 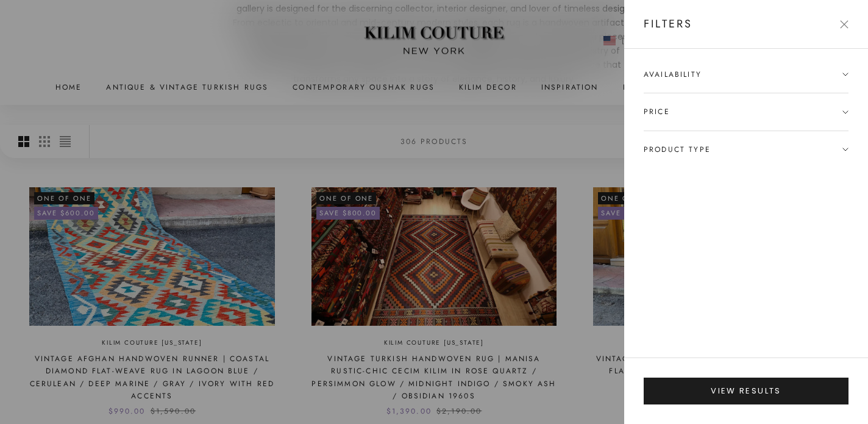 I want to click on summary: Product type, so click(x=746, y=150).